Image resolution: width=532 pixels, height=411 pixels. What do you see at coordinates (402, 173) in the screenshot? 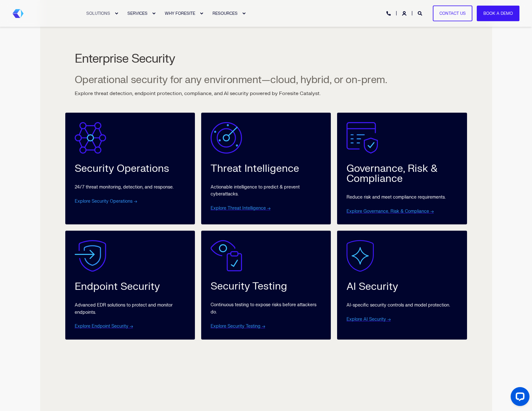
I see `div: Governance, Risk & Compliance` at bounding box center [402, 173].